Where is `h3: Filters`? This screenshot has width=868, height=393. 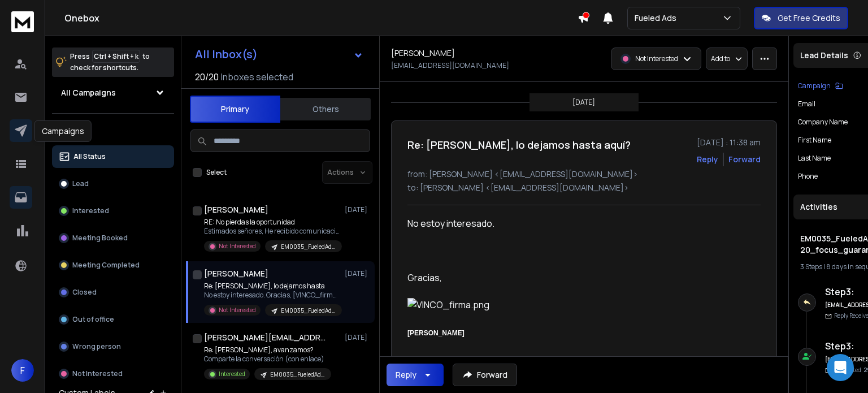
h3: Filters is located at coordinates (113, 131).